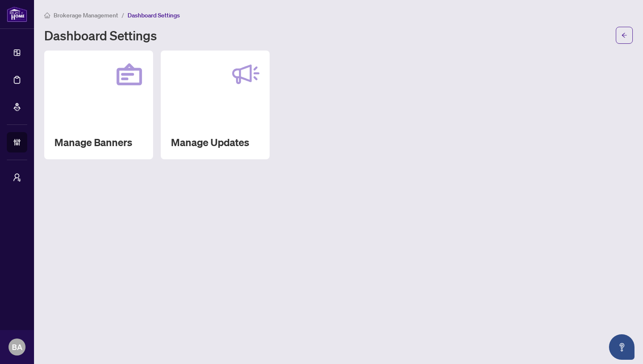  Describe the element at coordinates (100, 35) in the screenshot. I see `h1: Dashboard Settings` at that location.